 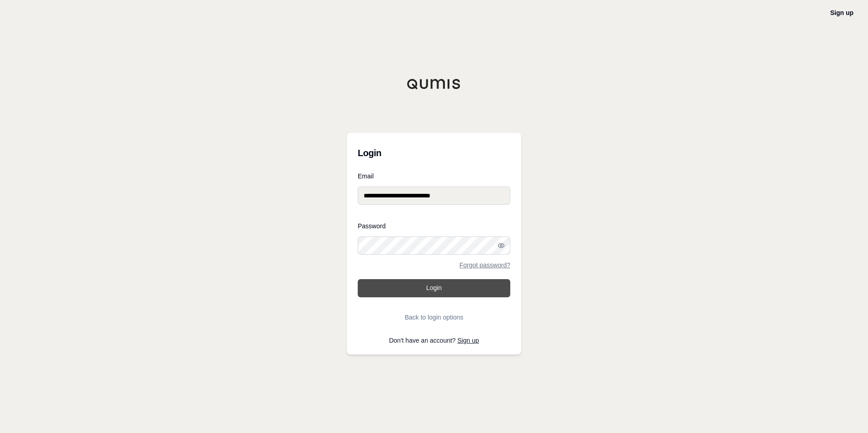 What do you see at coordinates (434, 153) in the screenshot?
I see `h3: Login` at bounding box center [434, 153].